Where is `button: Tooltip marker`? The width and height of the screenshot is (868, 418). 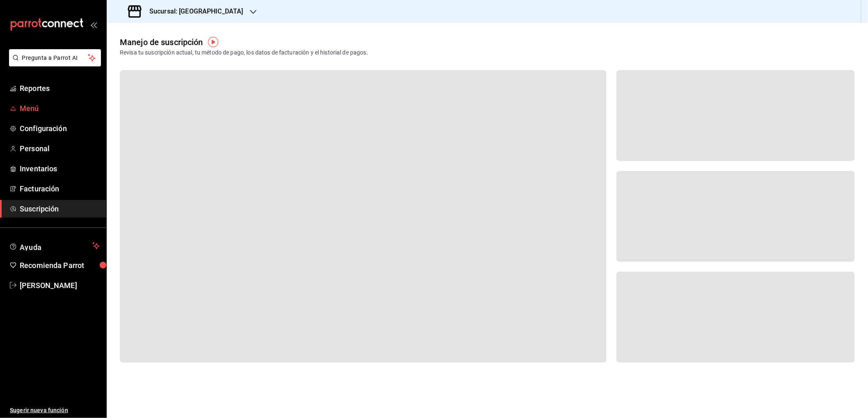
button: Tooltip marker is located at coordinates (213, 42).